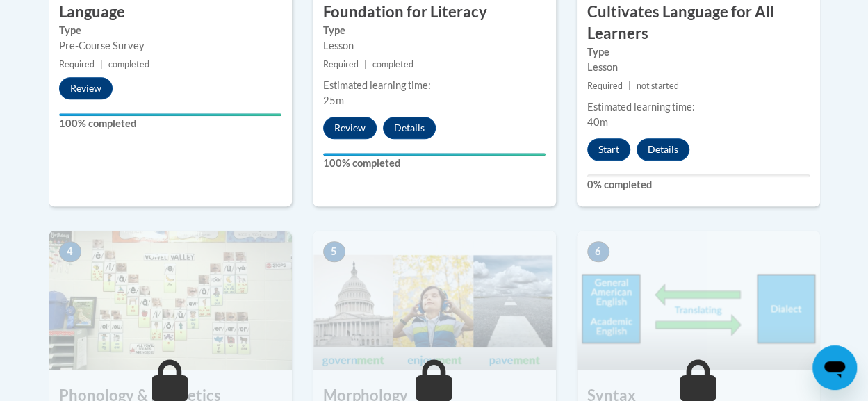 This screenshot has width=868, height=401. Describe the element at coordinates (609, 149) in the screenshot. I see `button: Start` at that location.